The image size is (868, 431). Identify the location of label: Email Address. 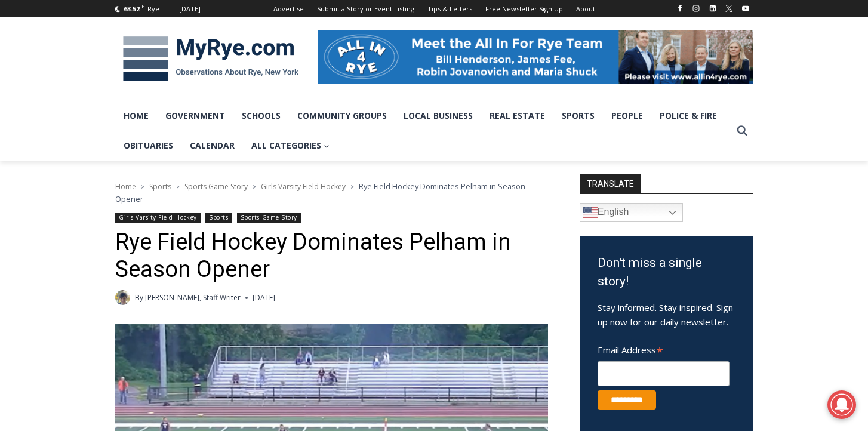
(663, 349).